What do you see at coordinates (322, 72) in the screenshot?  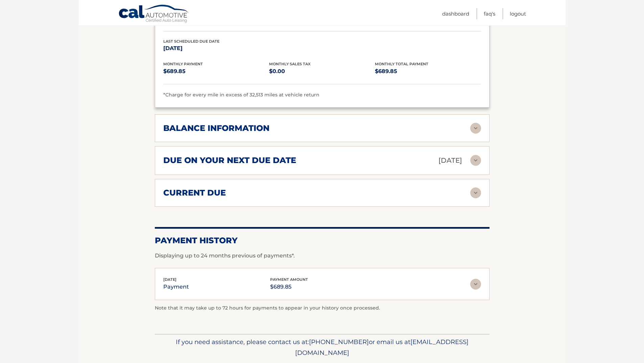 I see `p: $0.00` at bounding box center [322, 72].